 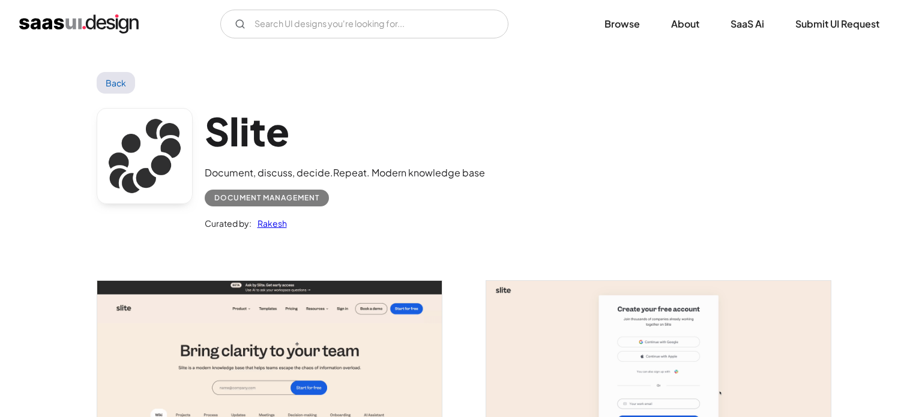 I want to click on form: Email Form, so click(x=364, y=24).